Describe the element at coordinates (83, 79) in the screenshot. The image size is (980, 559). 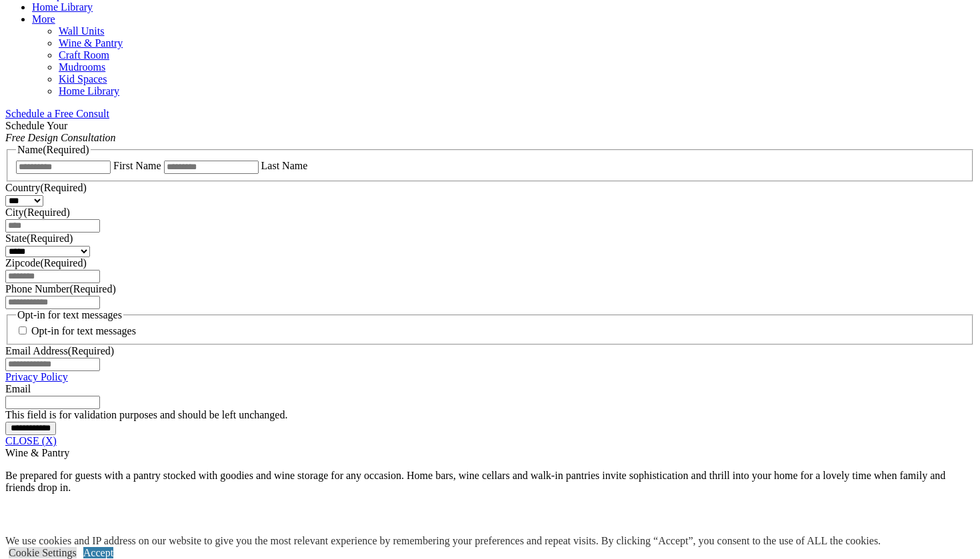
I see `a: Kid Spaces` at that location.